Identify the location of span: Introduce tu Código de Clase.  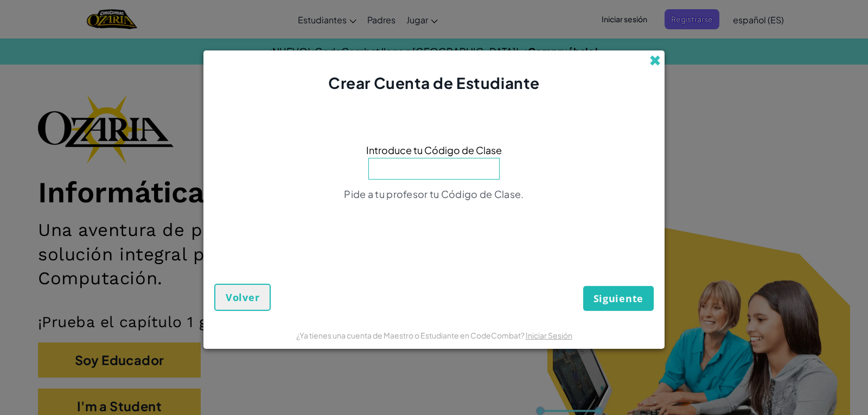
(434, 150).